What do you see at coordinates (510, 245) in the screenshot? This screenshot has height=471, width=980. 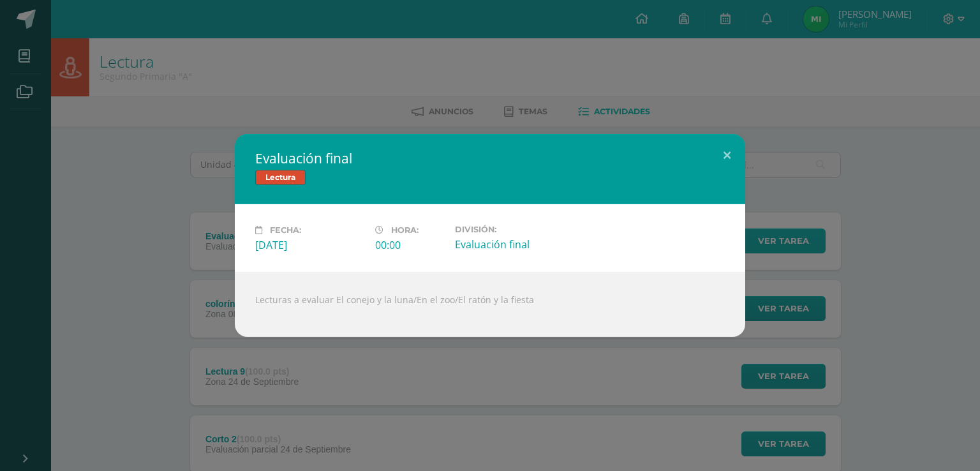 I see `div: Evaluación final` at bounding box center [510, 245].